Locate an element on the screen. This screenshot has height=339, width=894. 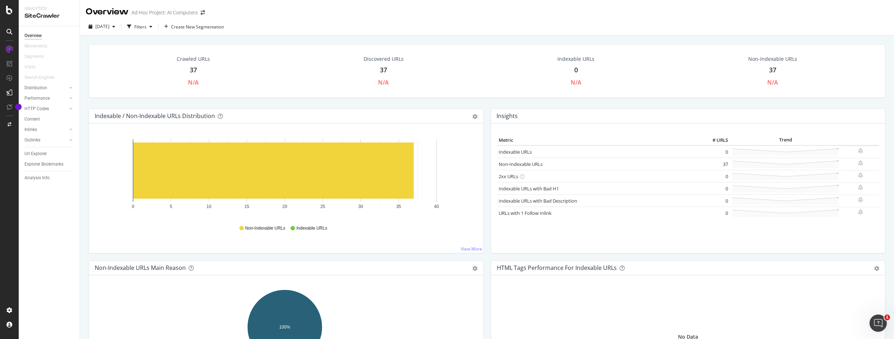
th: Metric is located at coordinates (599, 140).